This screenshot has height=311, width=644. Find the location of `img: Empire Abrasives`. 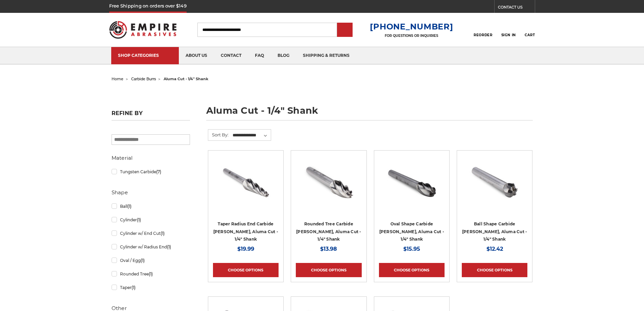

img: Empire Abrasives is located at coordinates (143, 30).